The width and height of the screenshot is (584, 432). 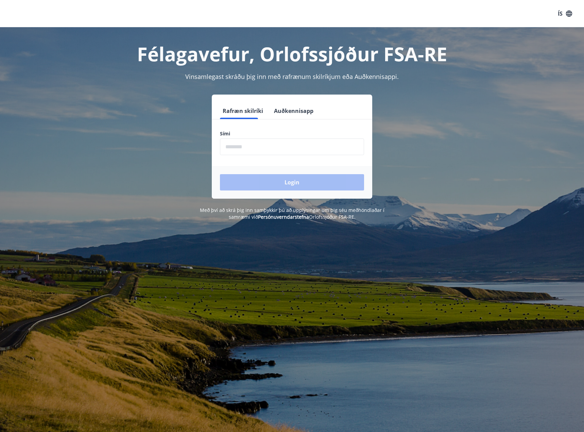 What do you see at coordinates (243, 111) in the screenshot?
I see `button: Rafræn skilríki` at bounding box center [243, 111].